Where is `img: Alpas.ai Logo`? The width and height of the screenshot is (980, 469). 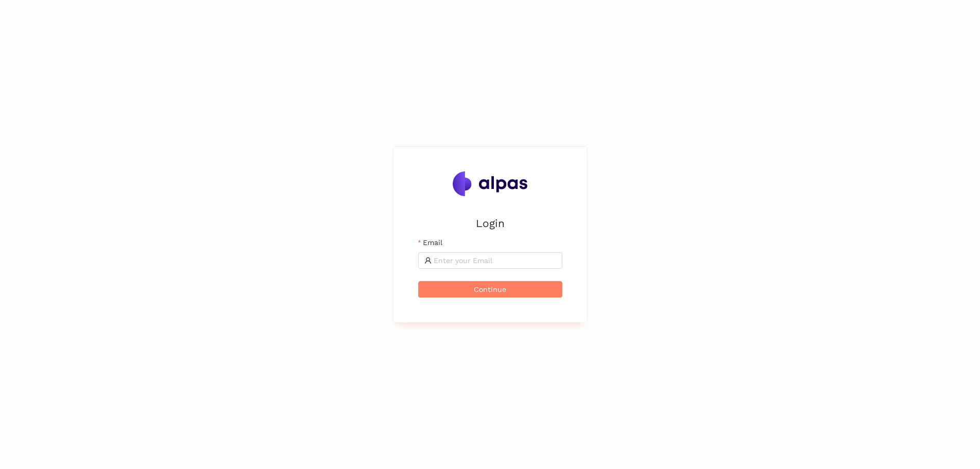 img: Alpas.ai Logo is located at coordinates (490, 184).